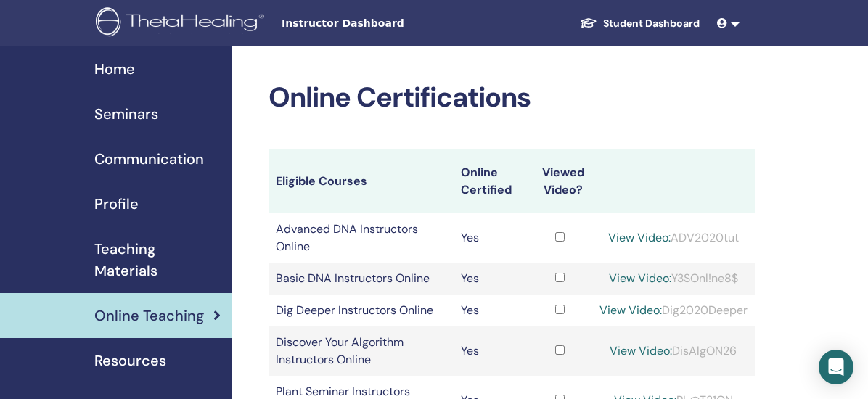  I want to click on th: Online Certified, so click(490, 181).